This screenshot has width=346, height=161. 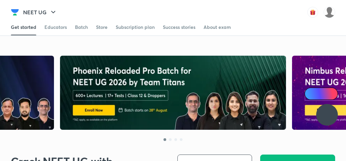 I want to click on span: Ai Doubts, so click(x=325, y=94).